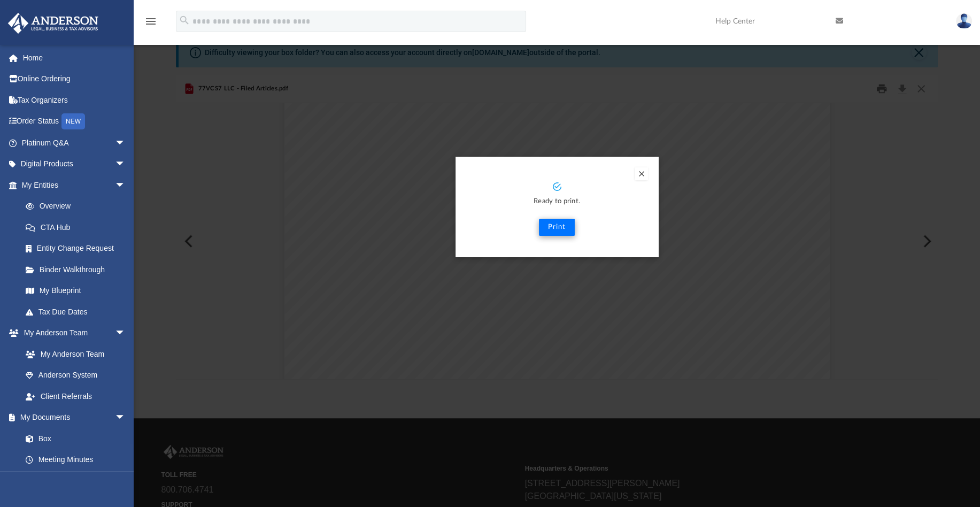 This screenshot has height=507, width=980. What do you see at coordinates (74, 122) in the screenshot?
I see `a: Order StatusNEW` at bounding box center [74, 122].